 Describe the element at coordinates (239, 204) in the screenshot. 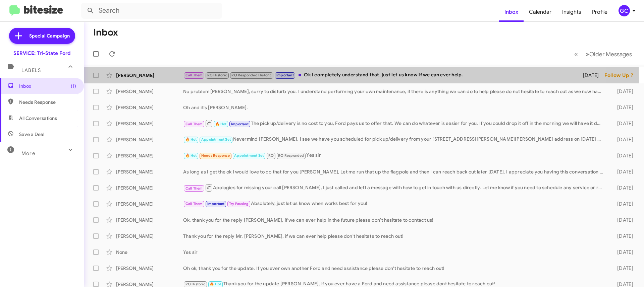

I see `span: Try Pausing` at that location.